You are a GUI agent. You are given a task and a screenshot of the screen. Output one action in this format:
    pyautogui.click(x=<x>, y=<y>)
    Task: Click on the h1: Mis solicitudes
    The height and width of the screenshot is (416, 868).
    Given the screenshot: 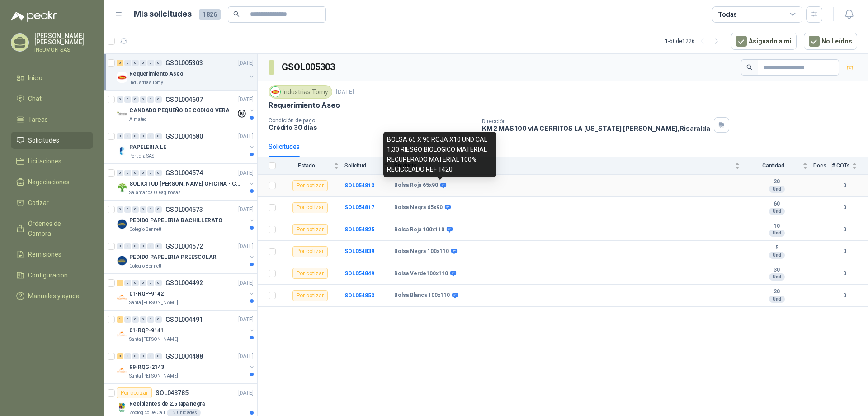 What is the action you would take?
    pyautogui.click(x=163, y=14)
    